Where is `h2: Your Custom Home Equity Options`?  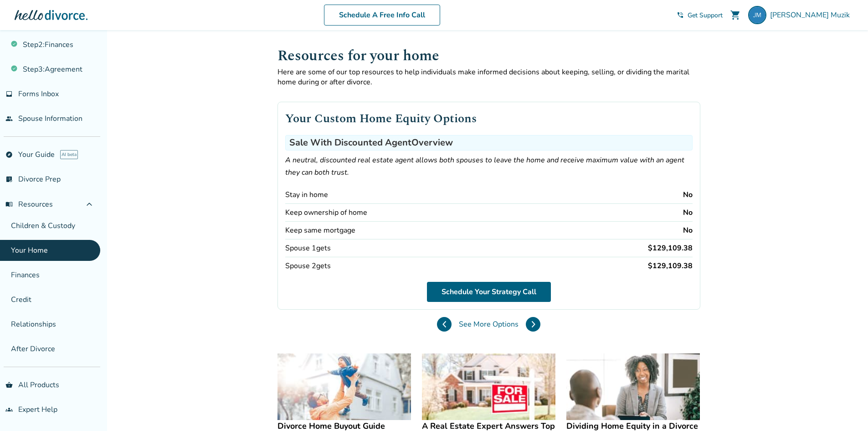
h2: Your Custom Home Equity Options is located at coordinates (489, 118).